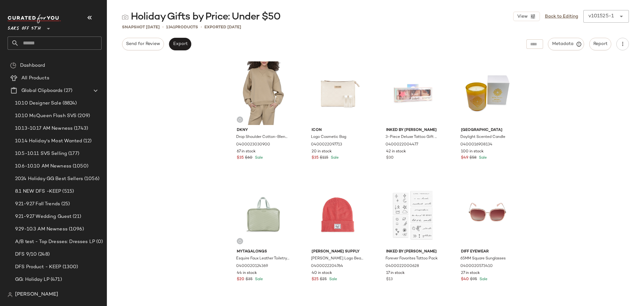 This screenshot has height=306, width=644. I want to click on span: A/B test - Top Dresses: Dresses LP, so click(55, 242).